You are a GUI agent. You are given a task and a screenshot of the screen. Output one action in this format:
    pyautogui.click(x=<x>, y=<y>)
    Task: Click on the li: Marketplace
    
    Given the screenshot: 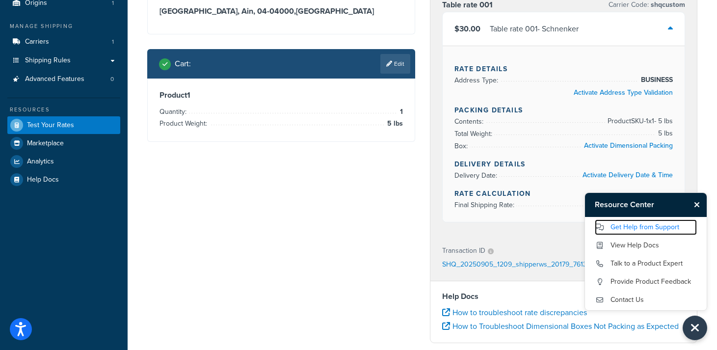 What is the action you would take?
    pyautogui.click(x=64, y=143)
    